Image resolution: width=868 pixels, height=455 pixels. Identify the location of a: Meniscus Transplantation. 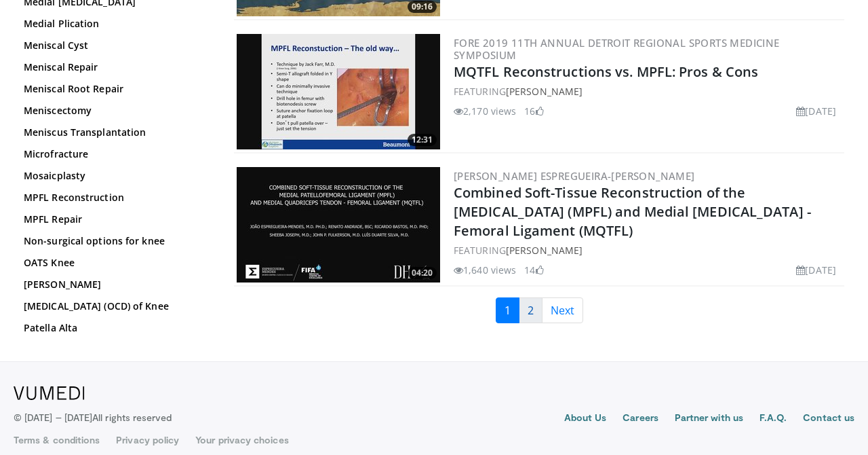
(115, 132).